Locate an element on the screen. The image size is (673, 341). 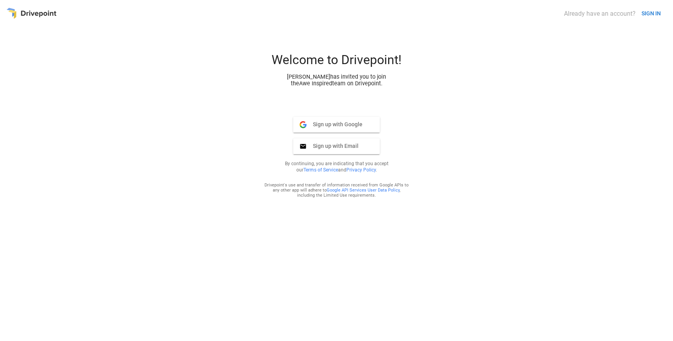
p: By continuing, you are indicating that you accept our and . is located at coordinates (336, 167).